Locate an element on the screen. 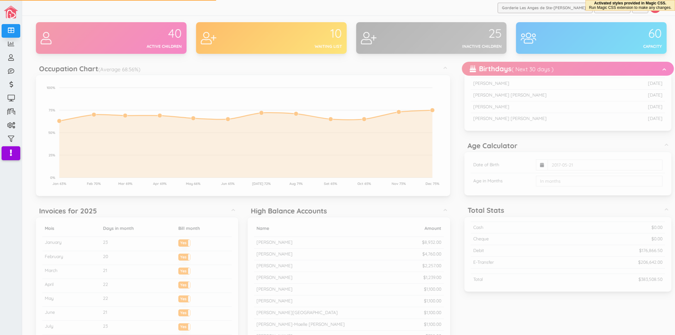 The height and width of the screenshot is (335, 675). tspan: Aug 71% is located at coordinates (293, 184).